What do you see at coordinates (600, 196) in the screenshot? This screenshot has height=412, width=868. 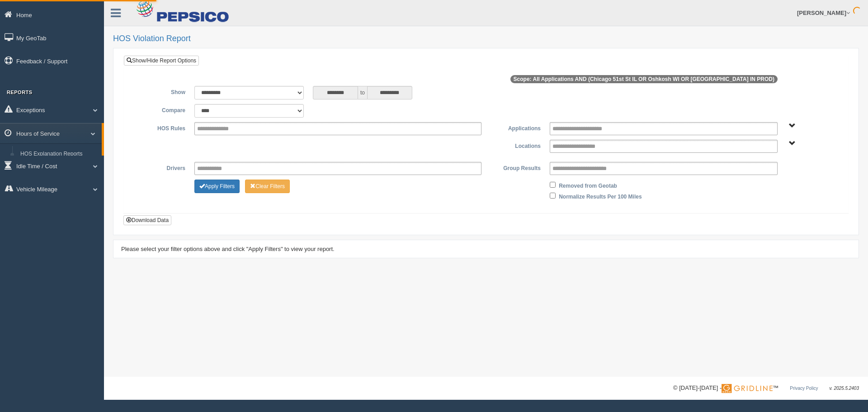 I see `label: Normalize Results Per 100 Miles` at bounding box center [600, 196].